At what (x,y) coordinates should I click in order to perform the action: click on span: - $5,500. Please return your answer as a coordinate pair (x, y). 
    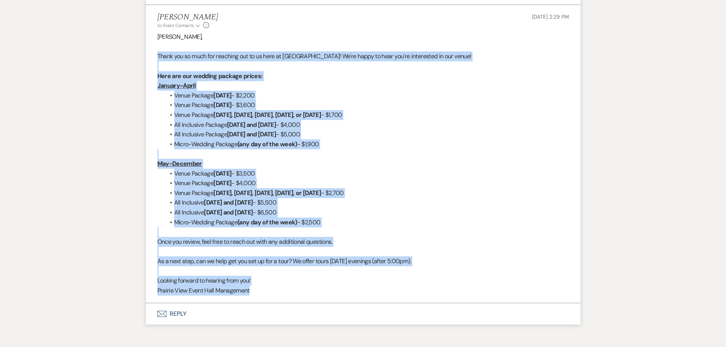
    Looking at the image, I should click on (264, 202).